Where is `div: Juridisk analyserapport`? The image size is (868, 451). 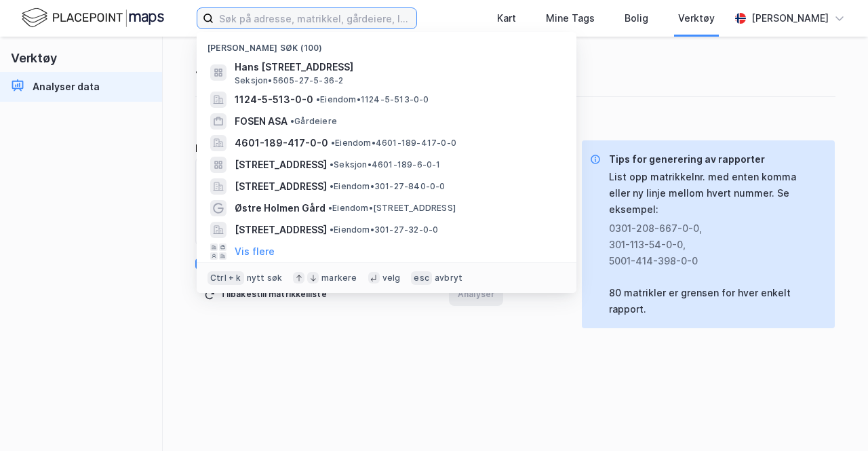 div: Juridisk analyserapport is located at coordinates (516, 70).